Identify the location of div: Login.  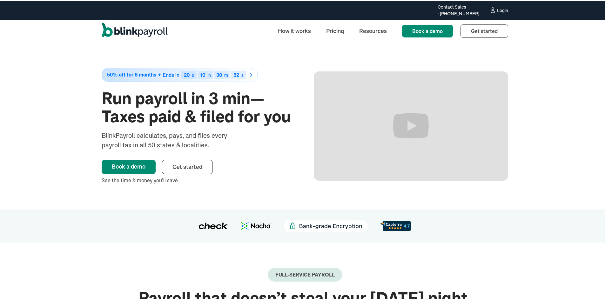
(502, 9).